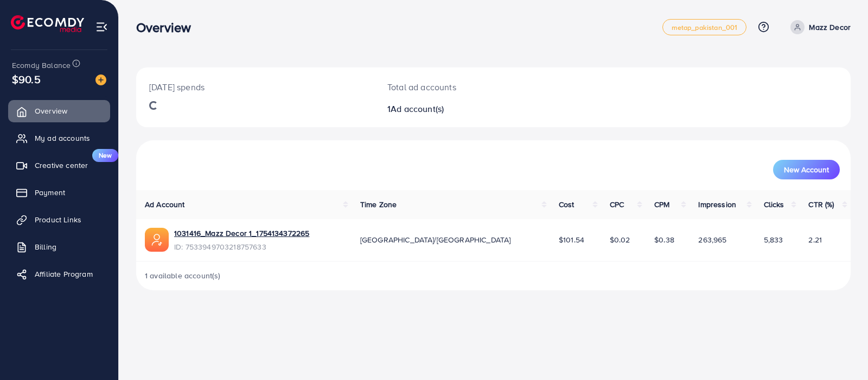 This screenshot has height=380, width=868. Describe the element at coordinates (45, 247) in the screenshot. I see `span: Billing` at that location.